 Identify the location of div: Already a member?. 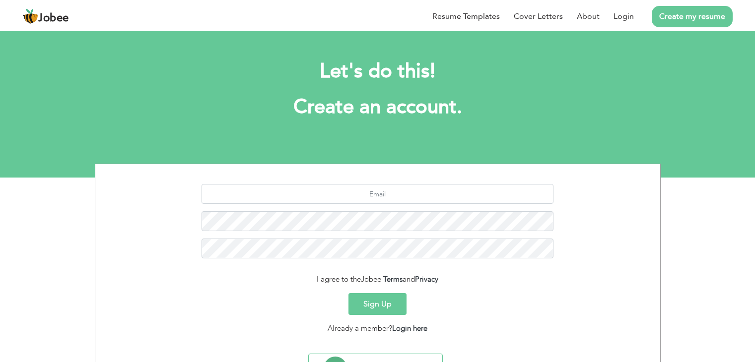
(378, 329).